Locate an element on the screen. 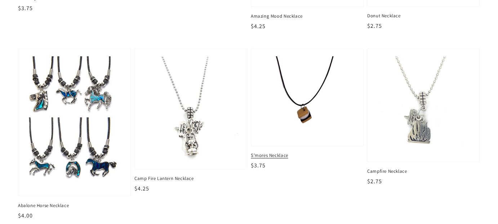 This screenshot has height=224, width=498. img: S'mores Necklace is located at coordinates (307, 97).